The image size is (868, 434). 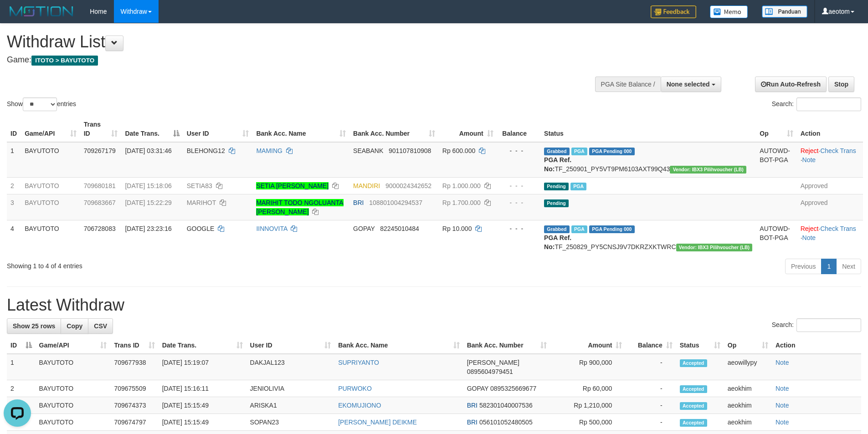 I want to click on td: Rp 900,000, so click(x=588, y=367).